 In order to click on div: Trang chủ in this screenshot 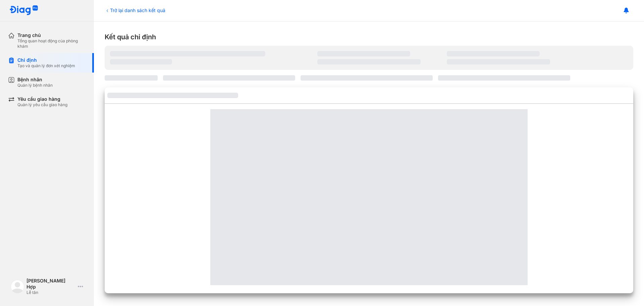, I will do `click(52, 36)`.